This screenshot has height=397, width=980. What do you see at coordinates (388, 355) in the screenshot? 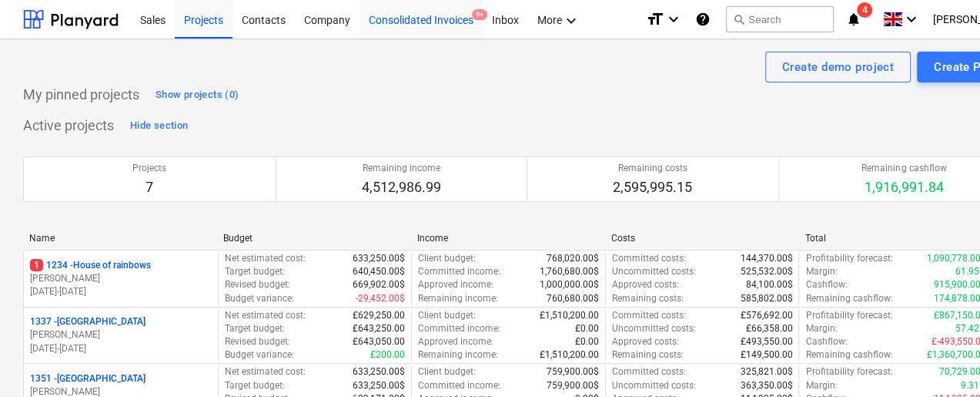
I see `p: £200.00` at bounding box center [388, 355].